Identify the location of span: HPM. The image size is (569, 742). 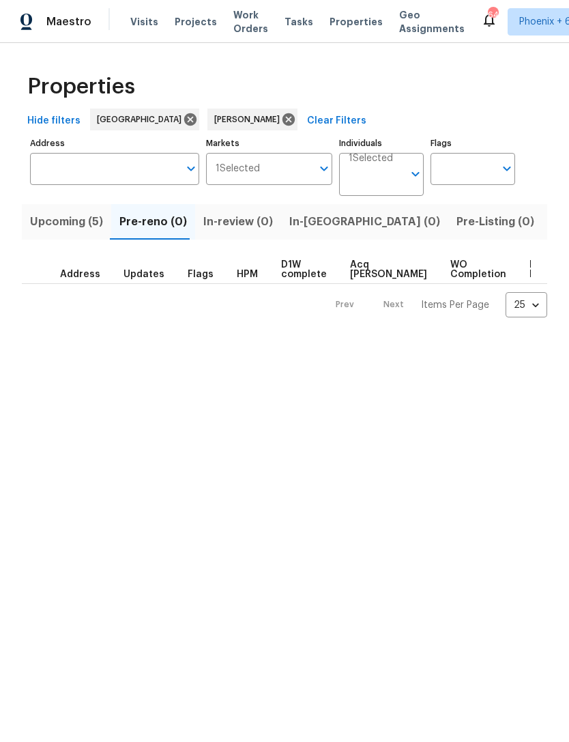
(247, 274).